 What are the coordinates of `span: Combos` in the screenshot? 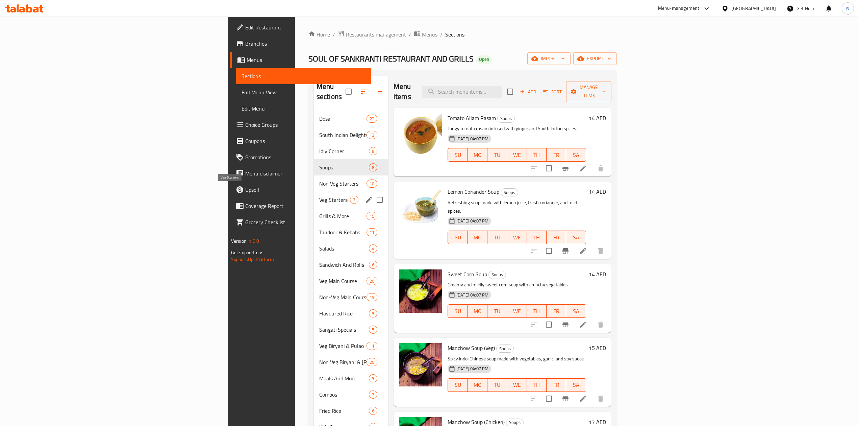 It's located at (344, 394).